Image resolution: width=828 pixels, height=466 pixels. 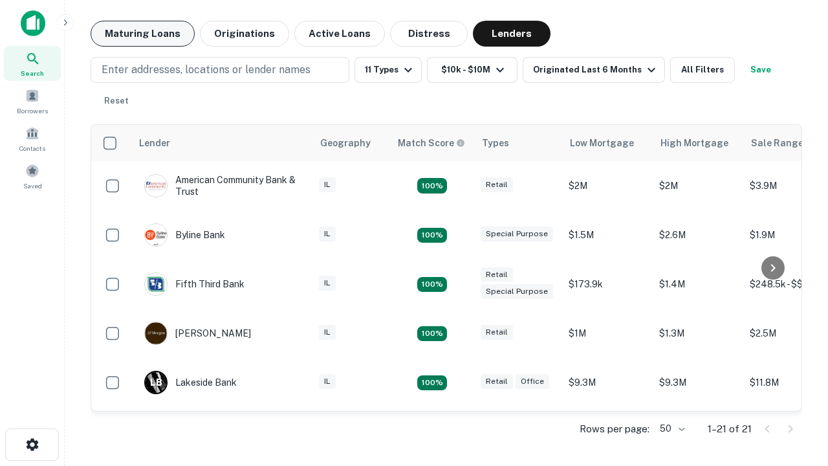 What do you see at coordinates (429, 34) in the screenshot?
I see `button: Distress` at bounding box center [429, 34].